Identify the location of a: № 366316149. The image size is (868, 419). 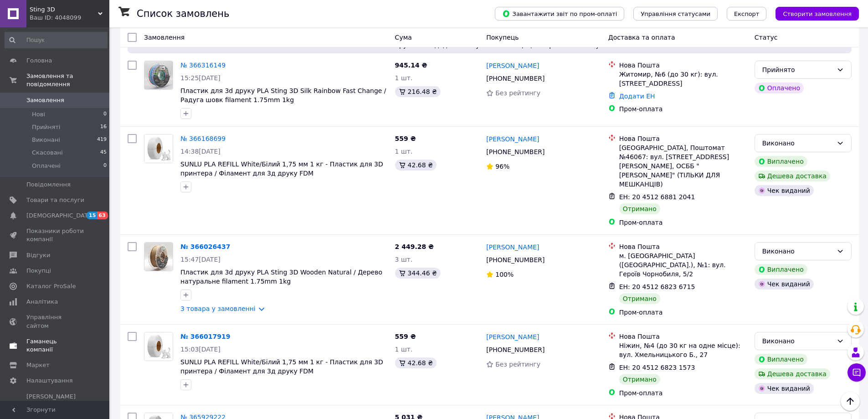
(203, 65).